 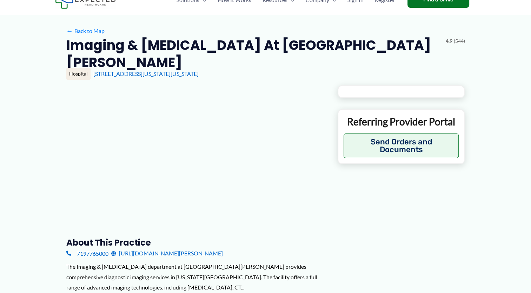 I want to click on p: Referring Provider Portal, so click(x=401, y=121).